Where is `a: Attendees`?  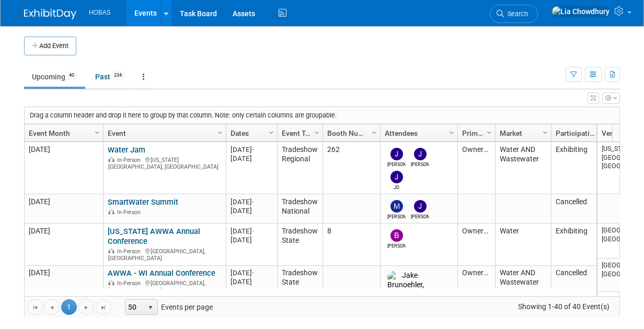 a: Attendees is located at coordinates (418, 133).